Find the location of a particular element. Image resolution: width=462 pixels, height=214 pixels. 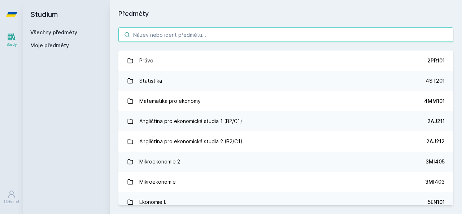

div: 4ST201 is located at coordinates (435, 81).